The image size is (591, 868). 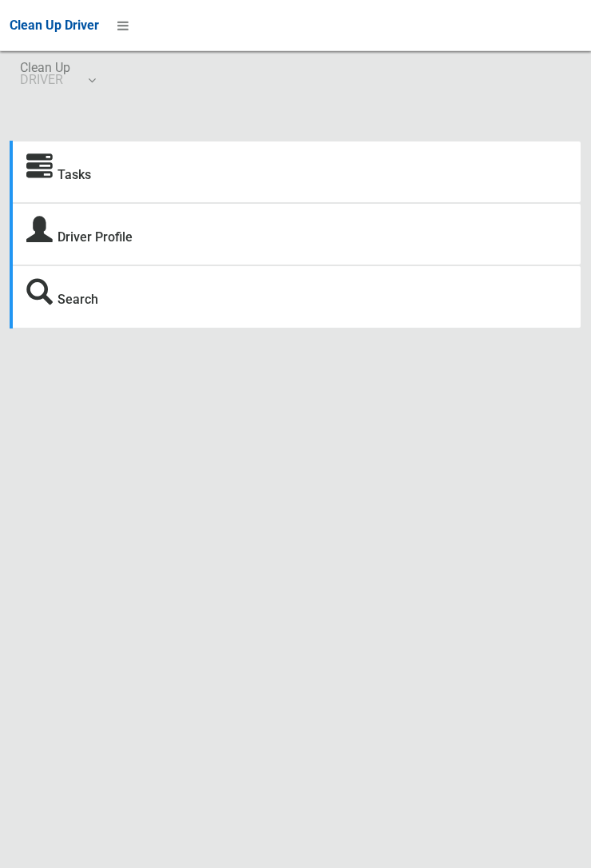 I want to click on span: Clean Up, so click(x=57, y=74).